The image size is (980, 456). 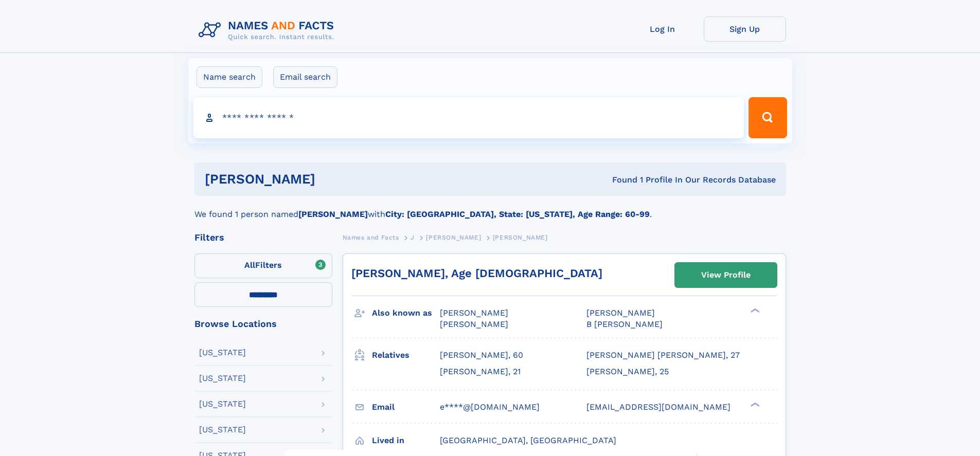 I want to click on a: View Profile, so click(x=725, y=275).